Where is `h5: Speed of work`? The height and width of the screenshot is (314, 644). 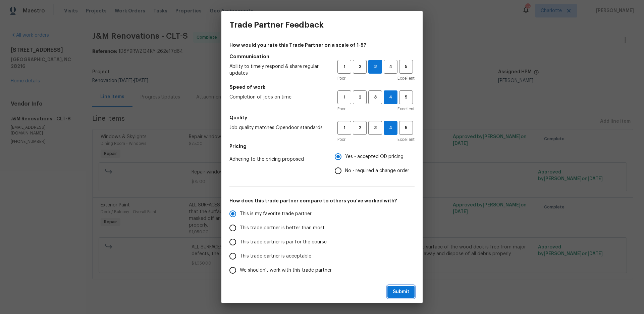
h5: Speed of work is located at coordinates (322, 87).